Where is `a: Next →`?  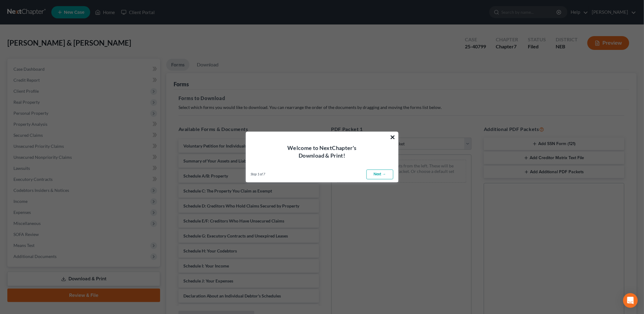
a: Next → is located at coordinates (380, 174).